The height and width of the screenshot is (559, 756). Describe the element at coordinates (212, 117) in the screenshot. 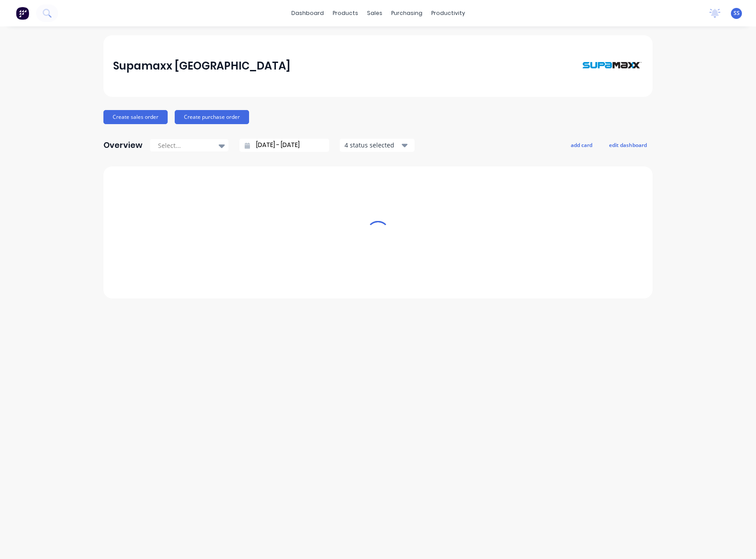

I see `button: Create purchase order` at that location.